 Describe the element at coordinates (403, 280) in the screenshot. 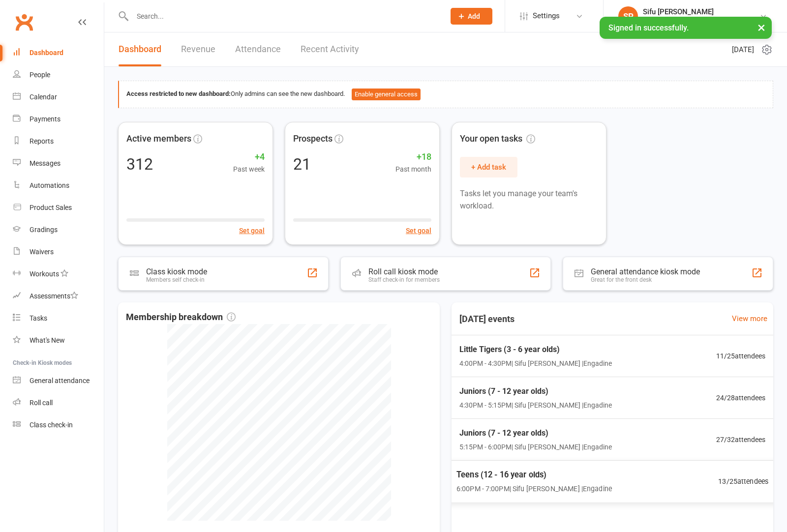

I see `div: Staff check-in for members` at that location.